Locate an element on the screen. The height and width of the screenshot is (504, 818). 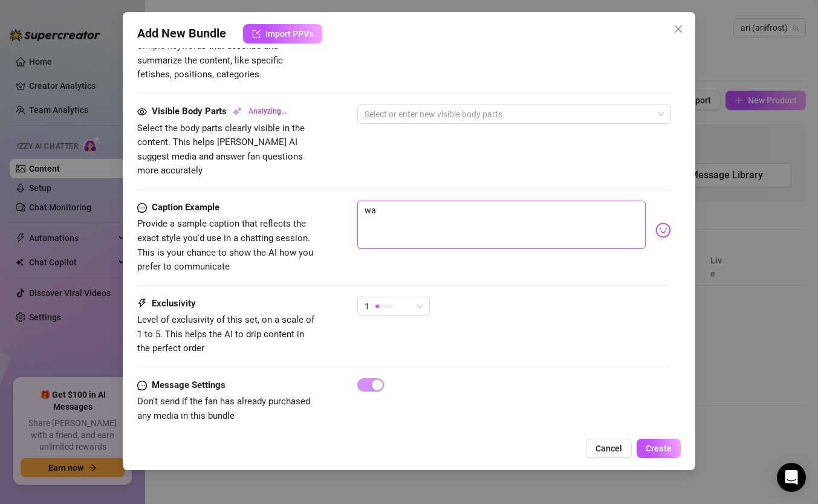
strong: Message Settings is located at coordinates (189, 385).